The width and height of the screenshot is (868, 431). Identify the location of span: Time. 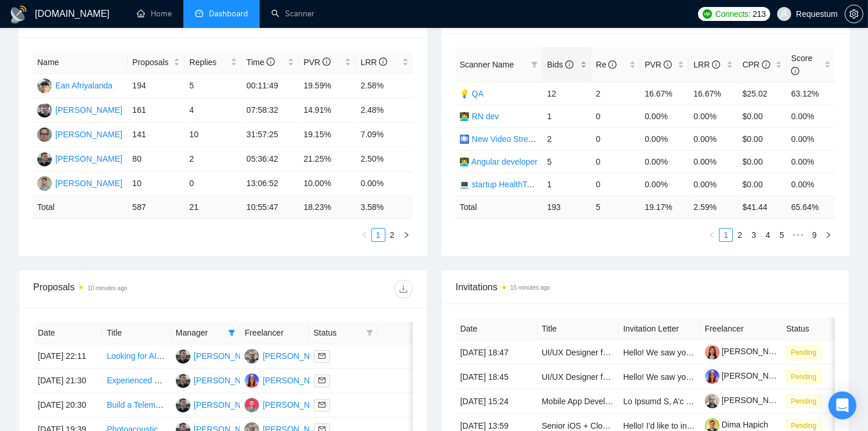
(260, 62).